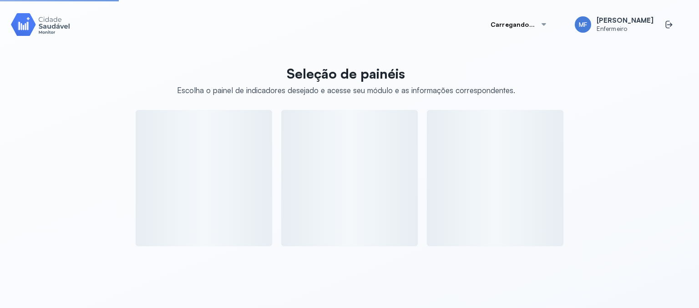  I want to click on button: Carregando..., so click(519, 25).